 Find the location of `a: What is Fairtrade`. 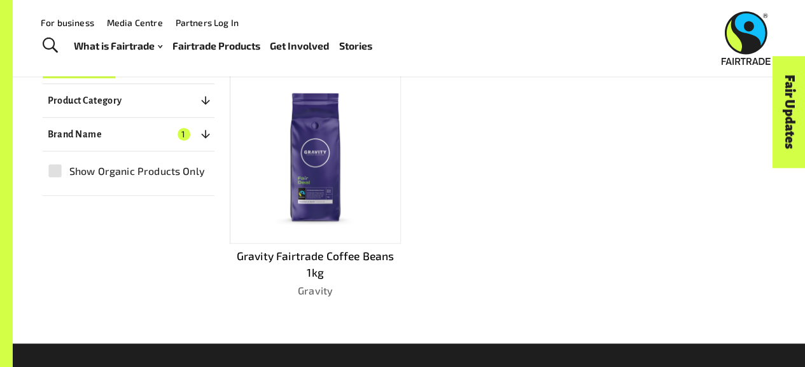

a: What is Fairtrade is located at coordinates (118, 46).